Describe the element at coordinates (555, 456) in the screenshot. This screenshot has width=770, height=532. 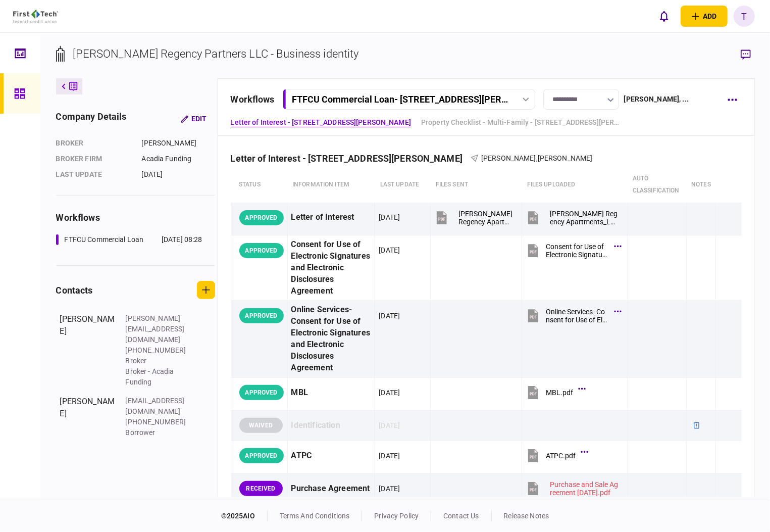
I see `button: ATPC.pdf` at that location.